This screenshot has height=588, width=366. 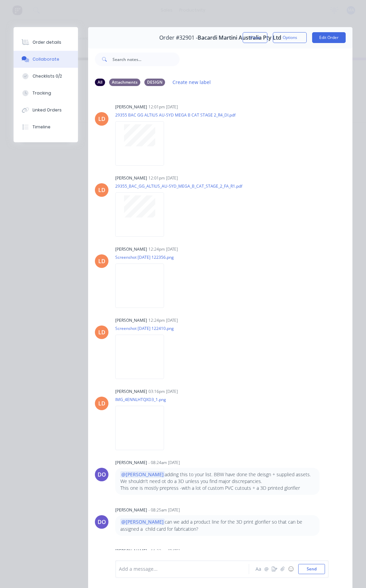 I want to click on button: Order details, so click(x=46, y=43).